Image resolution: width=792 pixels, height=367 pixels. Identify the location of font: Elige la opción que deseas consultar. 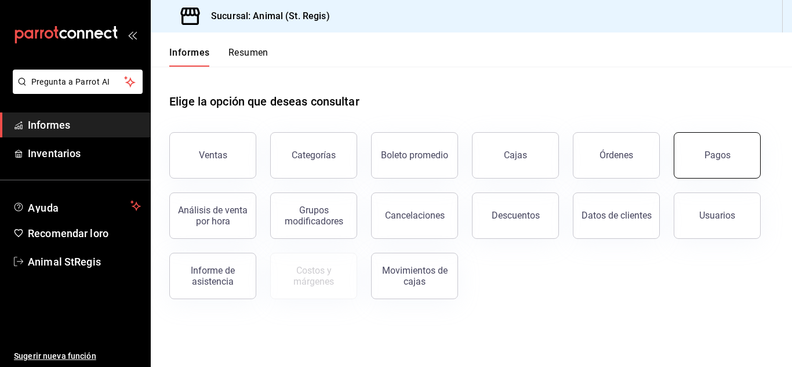
(264, 101).